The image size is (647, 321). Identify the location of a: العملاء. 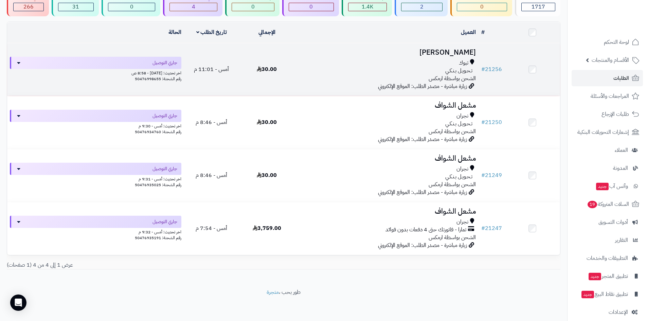
(607, 150).